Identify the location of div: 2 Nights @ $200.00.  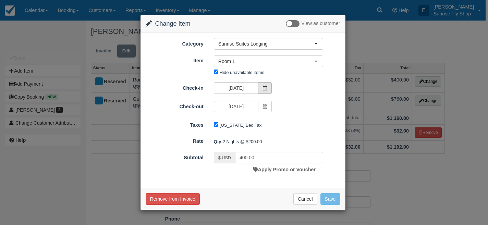
(277, 142).